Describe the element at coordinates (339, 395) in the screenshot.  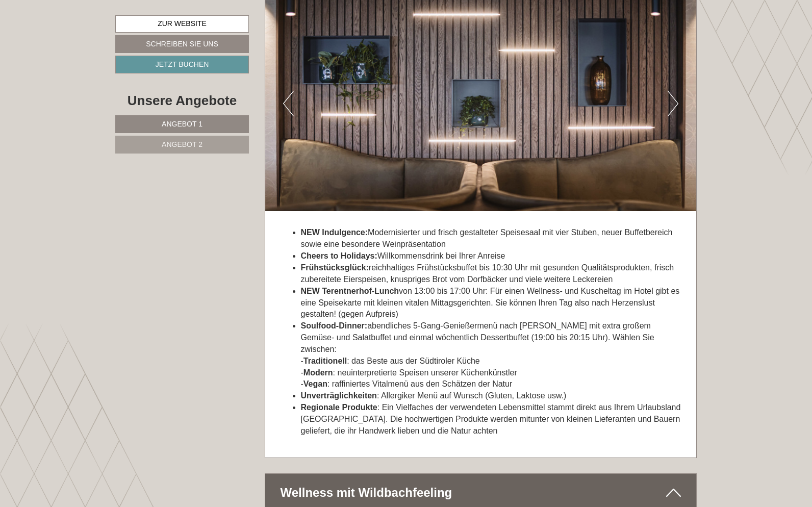
I see `strong: Unverträglichkeiten` at that location.